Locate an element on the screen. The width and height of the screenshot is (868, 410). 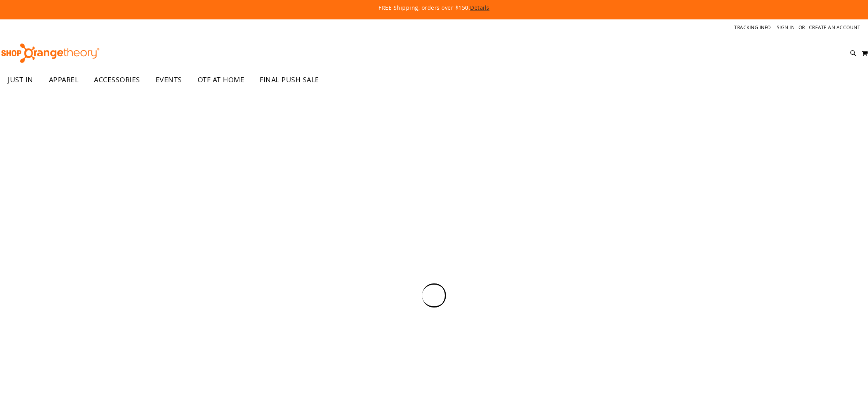
p: FREE Shipping, orders over $150. is located at coordinates (434, 8).